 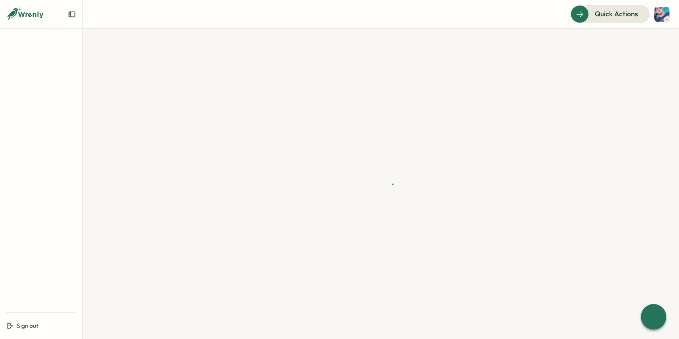 What do you see at coordinates (27, 325) in the screenshot?
I see `span: Sign out` at bounding box center [27, 325].